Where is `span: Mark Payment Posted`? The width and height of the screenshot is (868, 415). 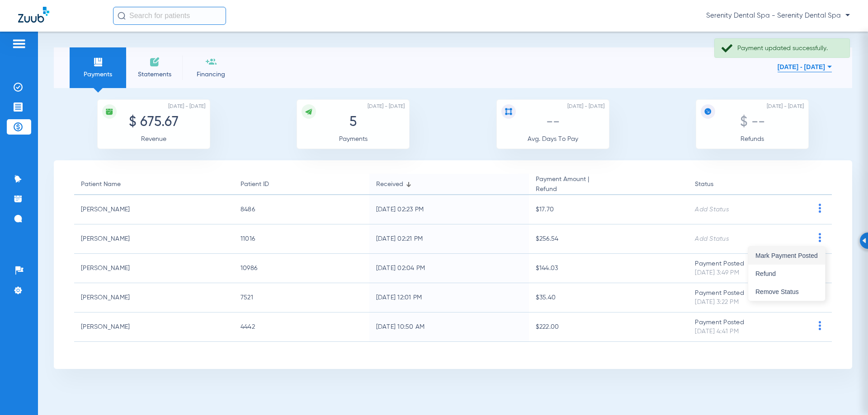 span: Mark Payment Posted is located at coordinates (787, 256).